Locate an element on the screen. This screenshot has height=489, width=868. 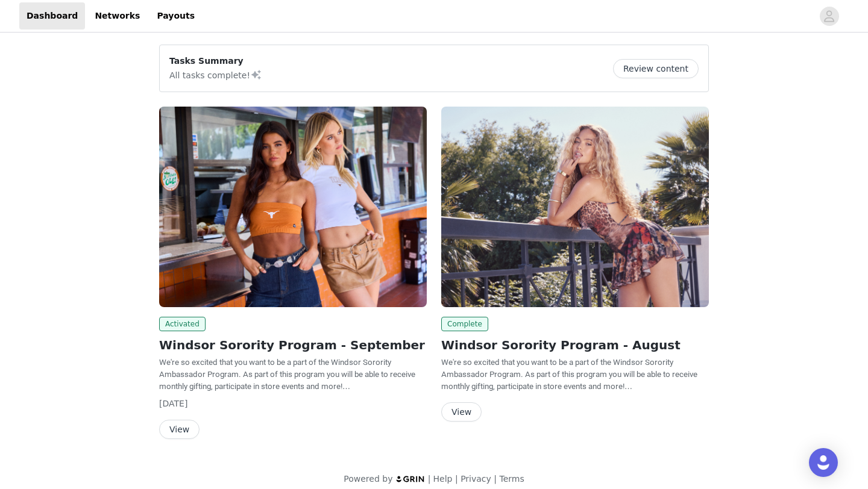
a: Dashboard is located at coordinates (52, 16).